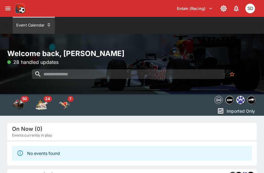 This screenshot has width=264, height=173. Describe the element at coordinates (219, 100) in the screenshot. I see `div: betmakers` at that location.